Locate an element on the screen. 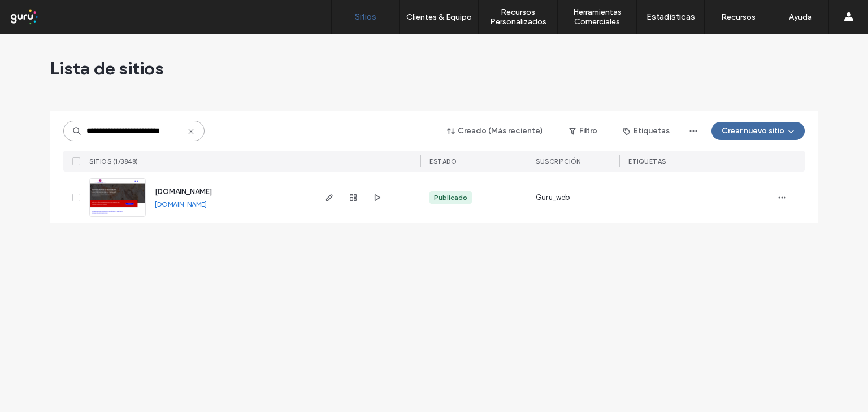  span: ESTADO is located at coordinates (443, 161).